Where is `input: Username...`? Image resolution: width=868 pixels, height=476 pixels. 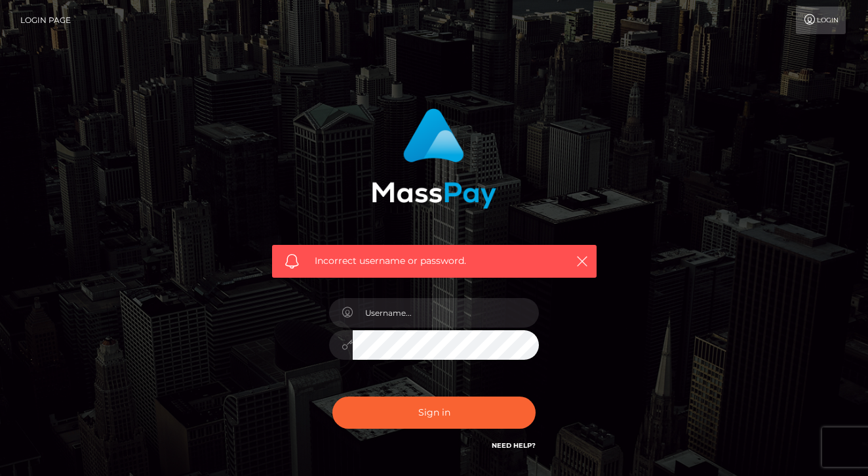
input: Username... is located at coordinates (446, 312).